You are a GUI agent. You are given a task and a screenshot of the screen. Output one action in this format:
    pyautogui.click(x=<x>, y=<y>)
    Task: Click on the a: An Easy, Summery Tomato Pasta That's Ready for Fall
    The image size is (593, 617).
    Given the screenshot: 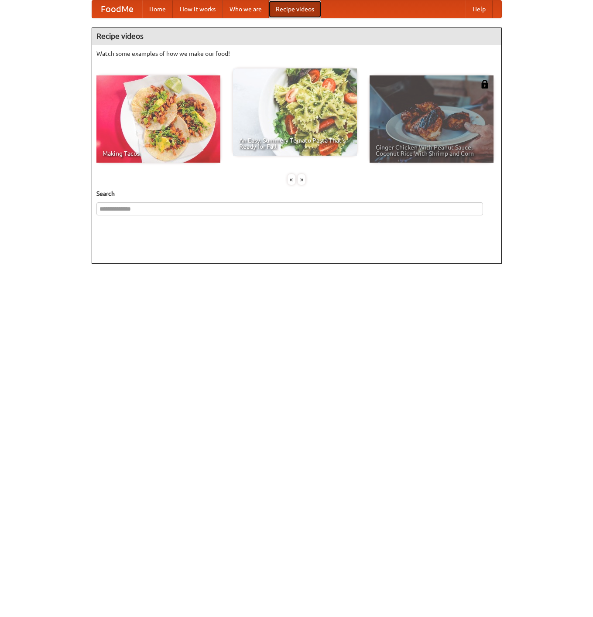 What is the action you would take?
    pyautogui.click(x=295, y=112)
    